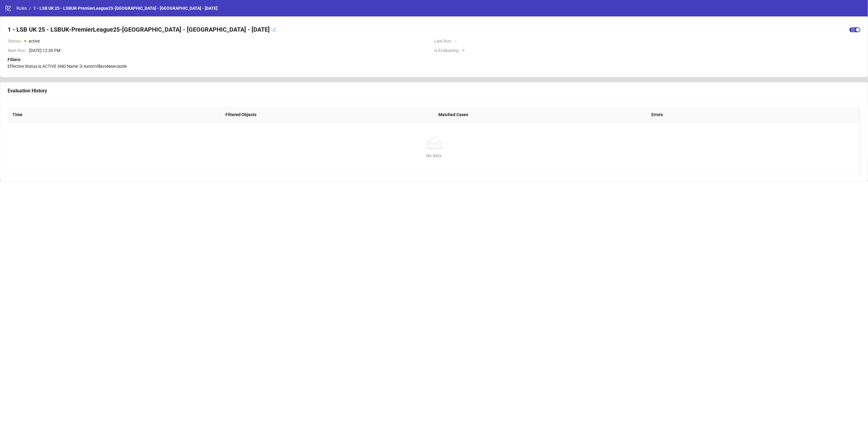 The image size is (868, 424). Describe the element at coordinates (21, 8) in the screenshot. I see `a: Rules` at that location.